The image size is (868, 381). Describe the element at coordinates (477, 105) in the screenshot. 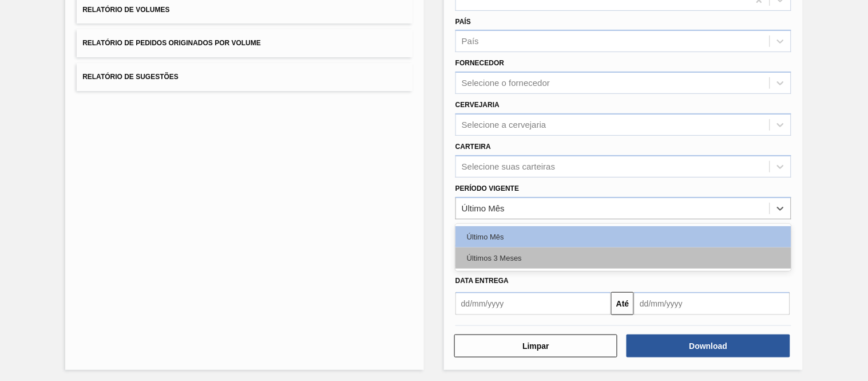

I see `label: Cervejaria` at that location.